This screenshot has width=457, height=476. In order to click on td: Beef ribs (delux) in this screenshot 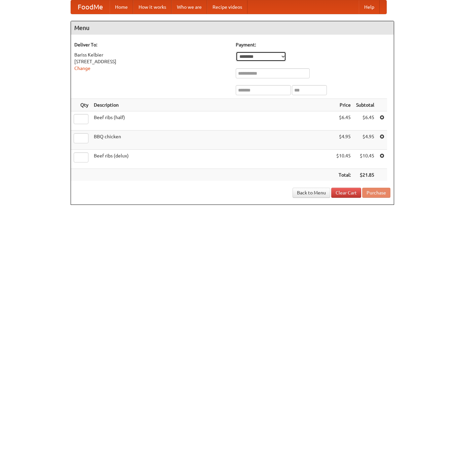, I will do `click(212, 159)`.